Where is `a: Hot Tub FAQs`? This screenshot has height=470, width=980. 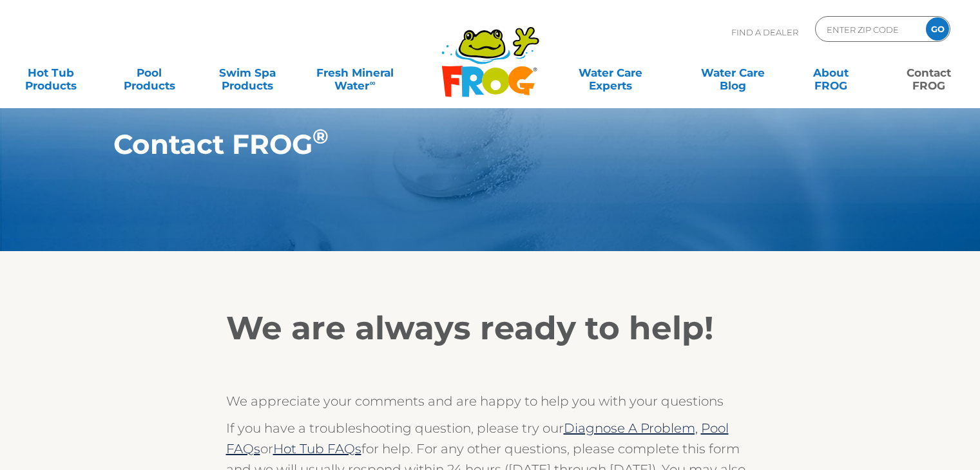 a: Hot Tub FAQs is located at coordinates (317, 449).